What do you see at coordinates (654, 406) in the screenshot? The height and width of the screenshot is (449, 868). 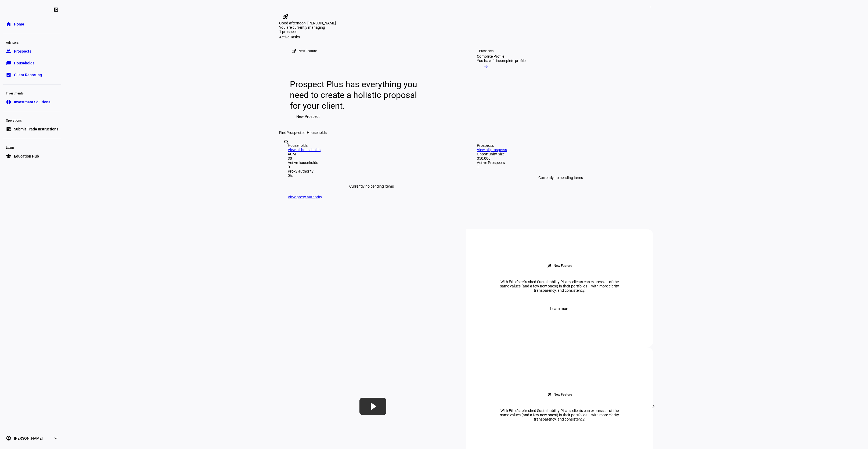 I see `mat-icon: chevron_right` at bounding box center [654, 406].